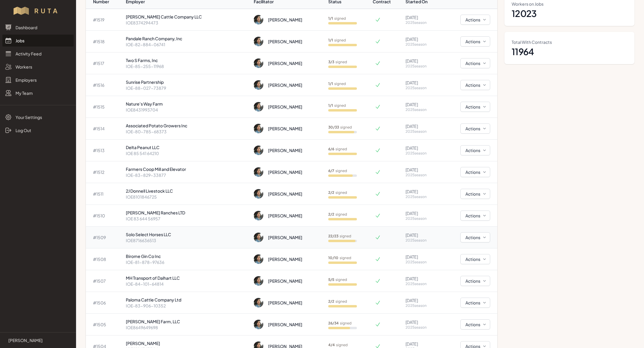  I want to click on p: IOE-83-829-33877, so click(187, 175).